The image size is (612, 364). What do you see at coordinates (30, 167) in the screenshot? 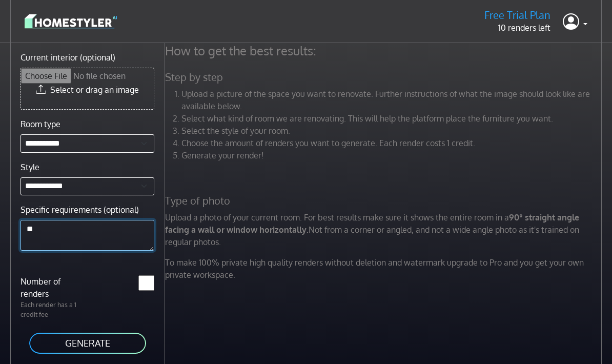
I see `label: Style` at bounding box center [30, 167].